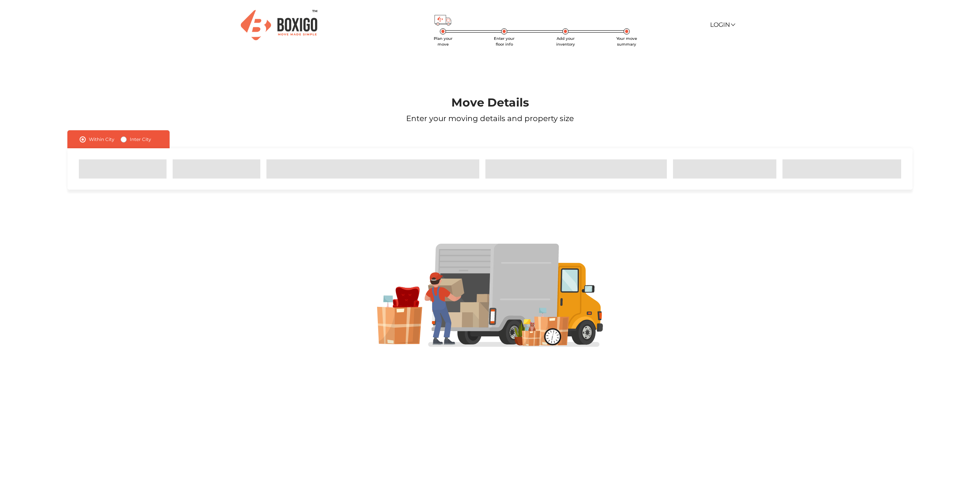 The image size is (980, 500). What do you see at coordinates (279, 25) in the screenshot?
I see `img: Boxigo` at bounding box center [279, 25].